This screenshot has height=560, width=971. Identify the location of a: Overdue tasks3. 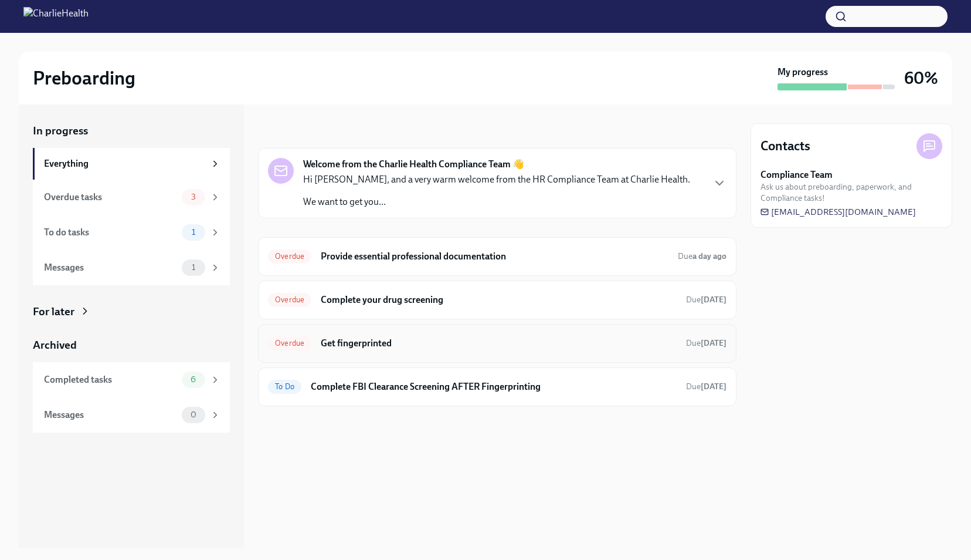
(131, 197).